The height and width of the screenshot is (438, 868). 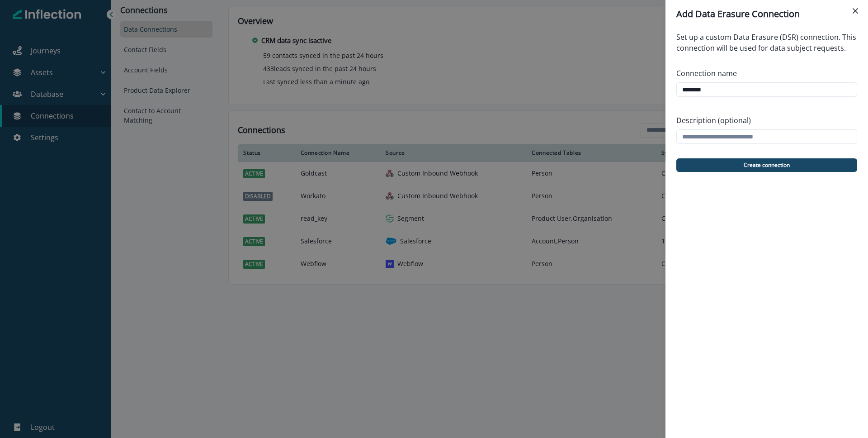 I want to click on p: Create connection, so click(x=767, y=165).